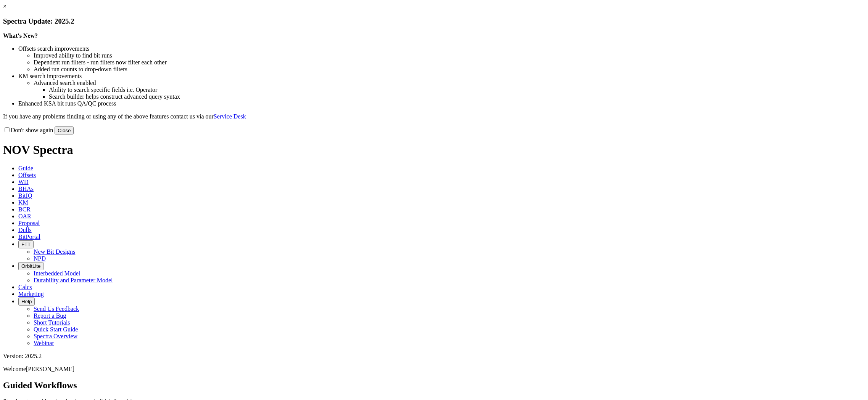  What do you see at coordinates (433, 117) in the screenshot?
I see `p: If you have any problems finding or using any of the above features contact us via our` at bounding box center [433, 117].